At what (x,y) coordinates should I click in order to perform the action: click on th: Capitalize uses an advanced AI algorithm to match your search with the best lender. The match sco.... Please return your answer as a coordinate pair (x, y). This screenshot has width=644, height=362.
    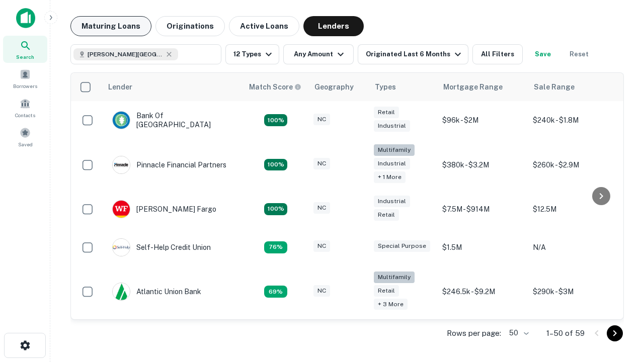
    Looking at the image, I should click on (276, 87).